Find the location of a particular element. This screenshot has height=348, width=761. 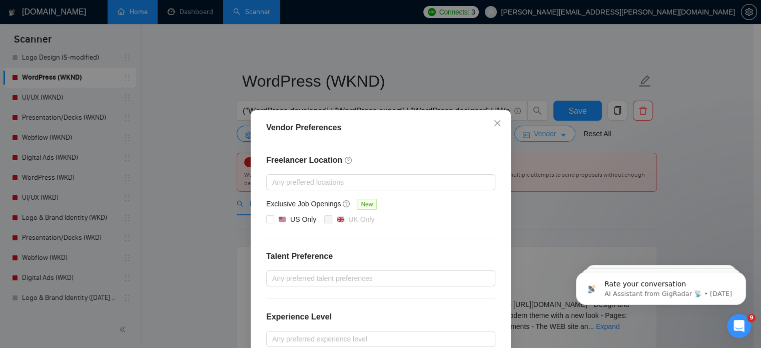

div: UK Only is located at coordinates (361, 219).